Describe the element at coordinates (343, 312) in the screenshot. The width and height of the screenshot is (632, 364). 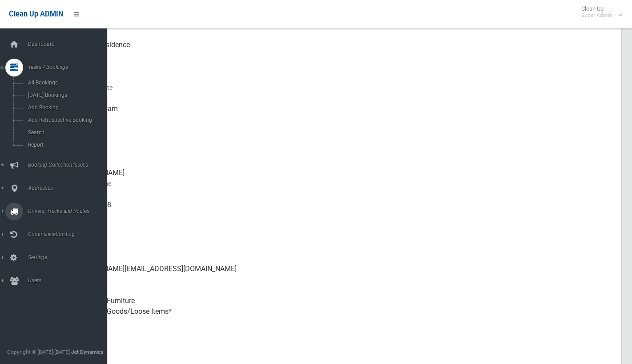
I see `div: Household Furniture Household Goods/Loose Items*` at that location.